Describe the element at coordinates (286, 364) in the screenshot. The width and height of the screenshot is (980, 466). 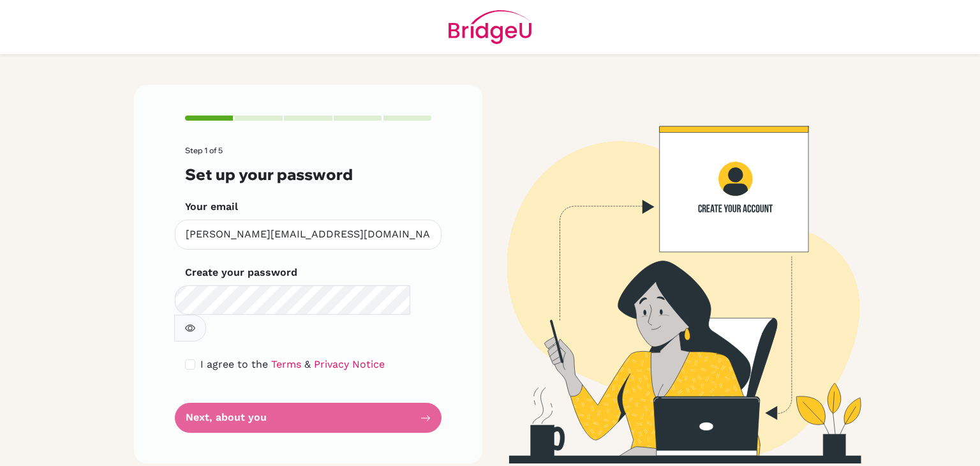
I see `a: Terms` at that location.